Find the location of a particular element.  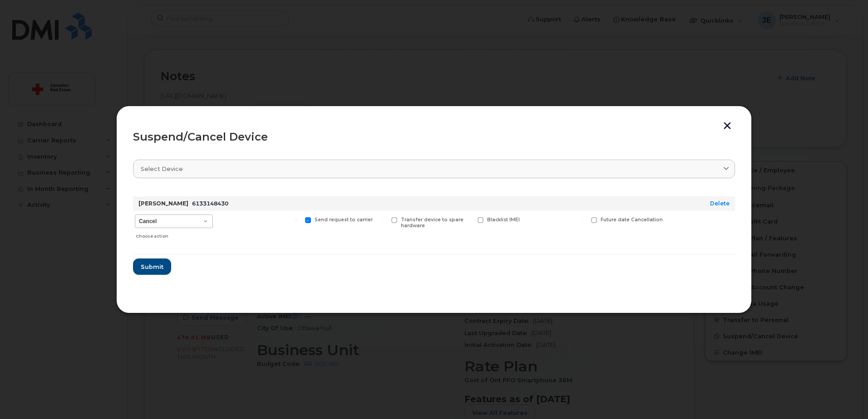

span: 6133148430 is located at coordinates (210, 203).